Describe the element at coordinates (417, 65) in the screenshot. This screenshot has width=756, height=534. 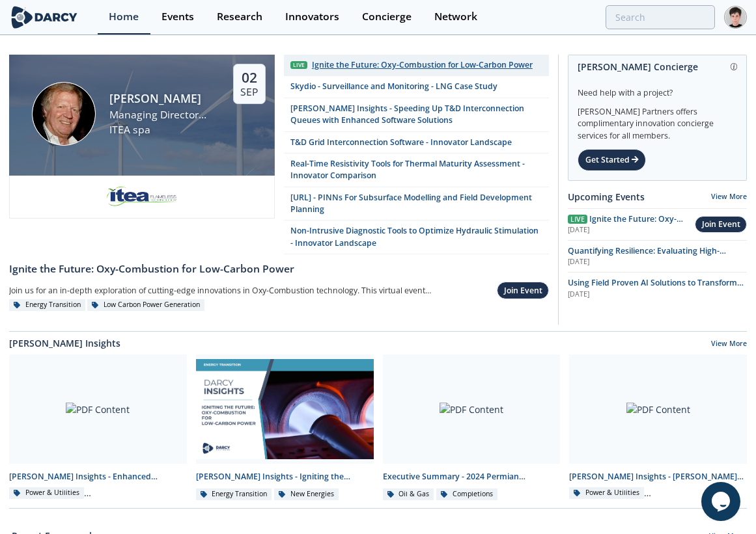
I see `a: Live Ignite the Future: Oxy-Combustion for Low-Carbon Power` at that location.